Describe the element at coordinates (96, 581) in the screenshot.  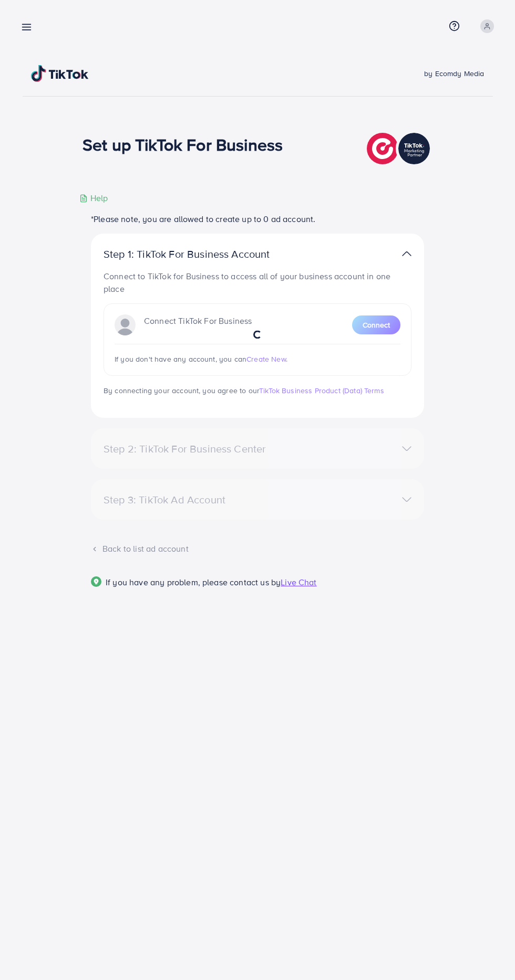
I see `img: Popup guide` at that location.